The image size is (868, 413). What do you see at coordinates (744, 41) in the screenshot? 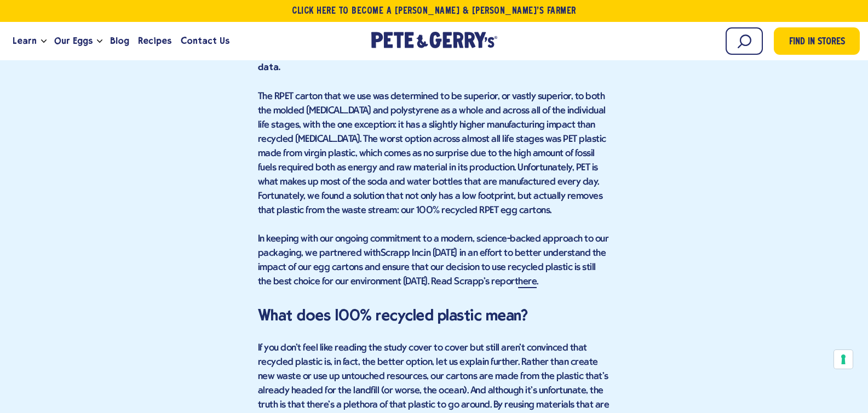
I see `input: Search` at bounding box center [744, 41].